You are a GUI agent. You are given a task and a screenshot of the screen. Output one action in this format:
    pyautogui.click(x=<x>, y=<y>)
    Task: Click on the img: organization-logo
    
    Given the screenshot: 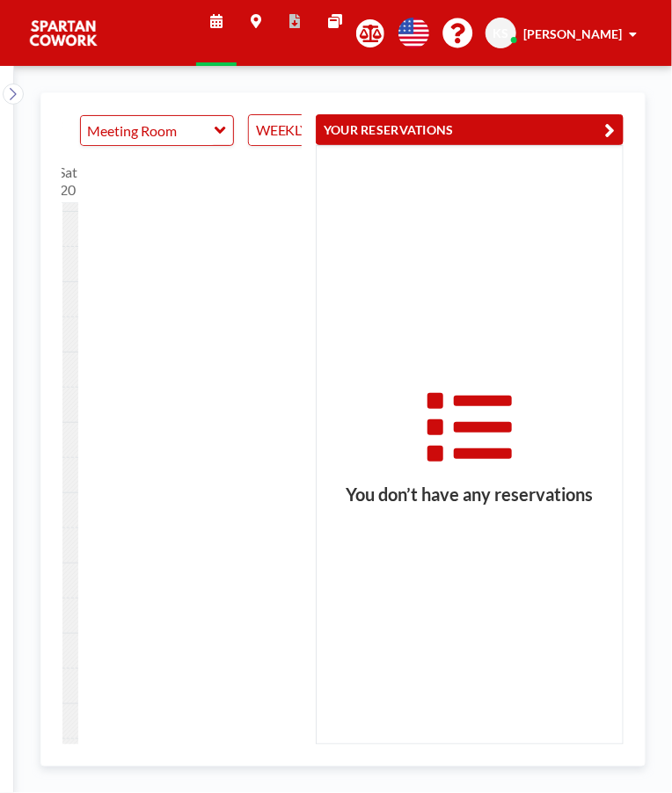 What is the action you would take?
    pyautogui.click(x=64, y=33)
    